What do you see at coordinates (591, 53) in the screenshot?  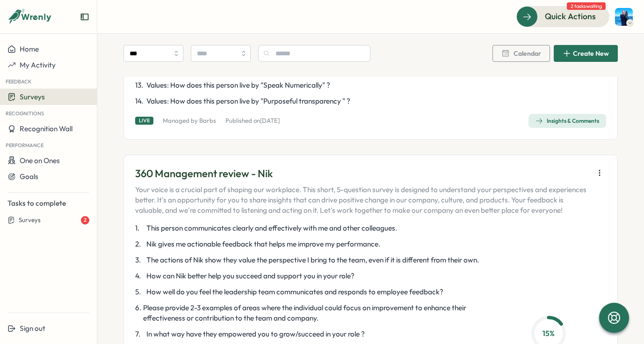 I see `span: Create New` at bounding box center [591, 53].